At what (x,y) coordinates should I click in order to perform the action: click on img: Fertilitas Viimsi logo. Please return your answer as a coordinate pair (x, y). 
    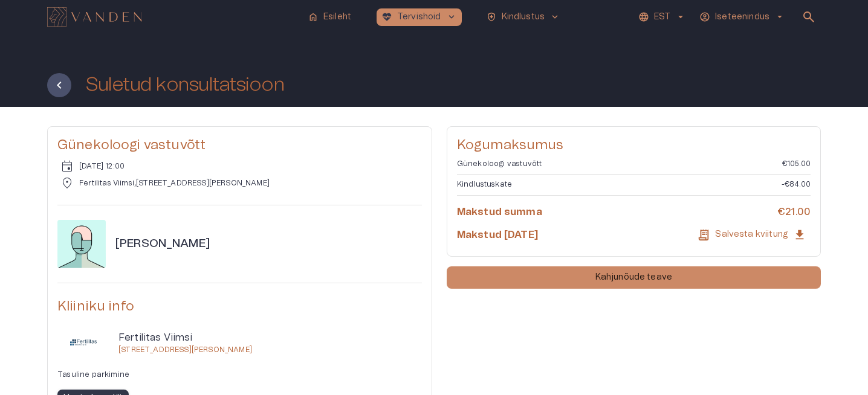
    Looking at the image, I should click on (83, 343).